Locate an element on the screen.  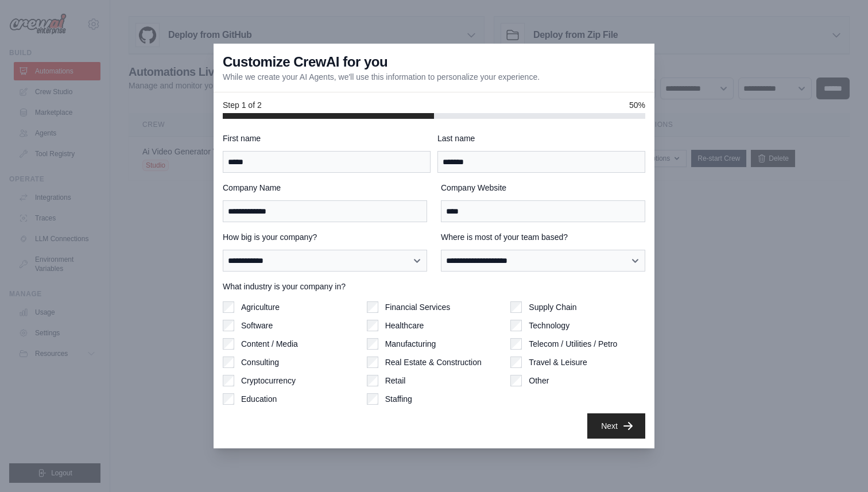
label: Financial Services is located at coordinates (418, 307).